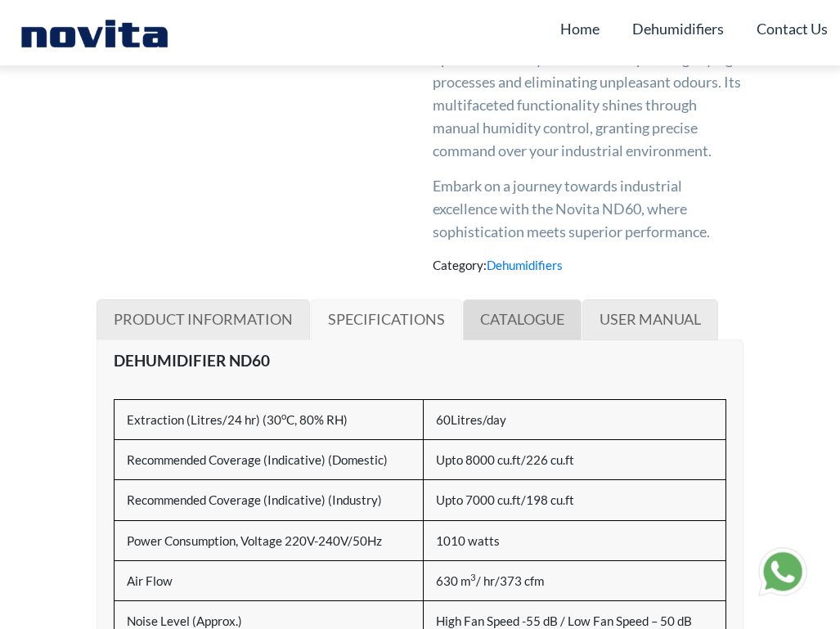  What do you see at coordinates (269, 460) in the screenshot?
I see `h6: Recommended Coverage (Indicative) (Domestic)` at bounding box center [269, 460].